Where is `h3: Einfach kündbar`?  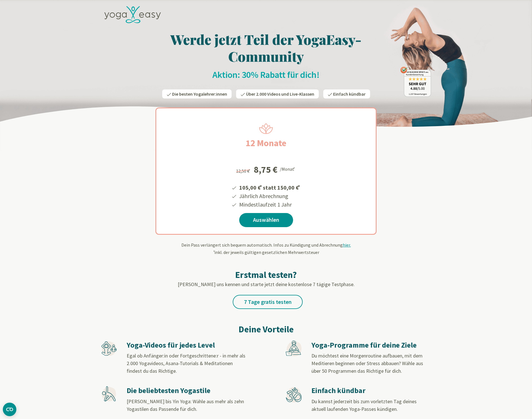
h3: Einfach kündbar is located at coordinates (371, 390).